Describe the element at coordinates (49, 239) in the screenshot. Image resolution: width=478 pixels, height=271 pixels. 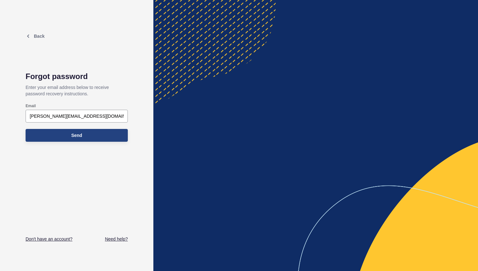
I see `a: Don't have an account?` at that location.